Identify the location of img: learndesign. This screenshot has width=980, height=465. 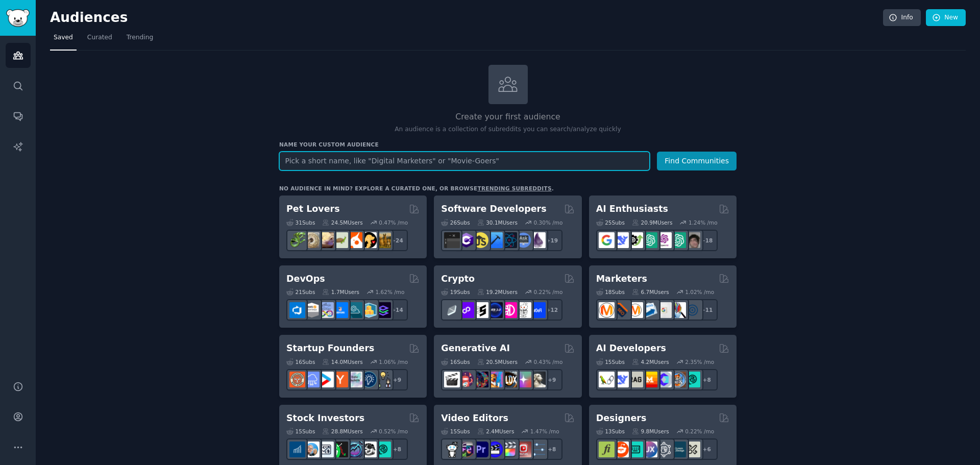
(677, 449).